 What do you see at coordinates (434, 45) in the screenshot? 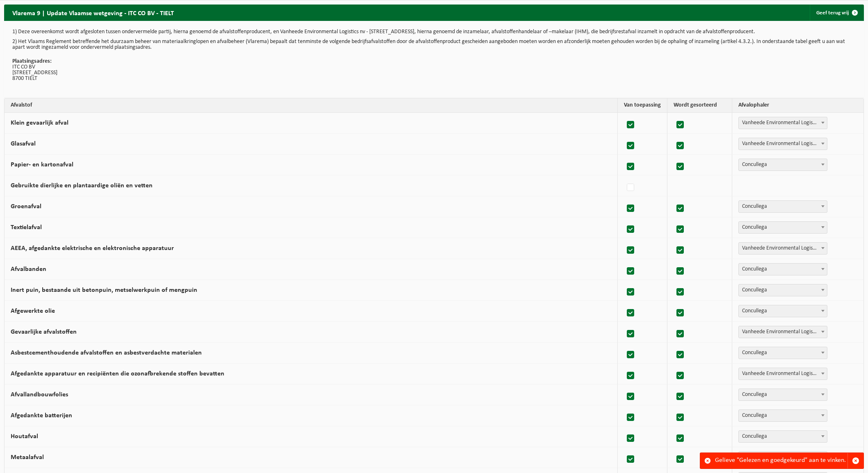
I see `p: 2) Het Vlaams Reglement betreffende het duurzaam beheer van materiaalkringlopen en afvalbeheer (V...` at bounding box center [434, 45].